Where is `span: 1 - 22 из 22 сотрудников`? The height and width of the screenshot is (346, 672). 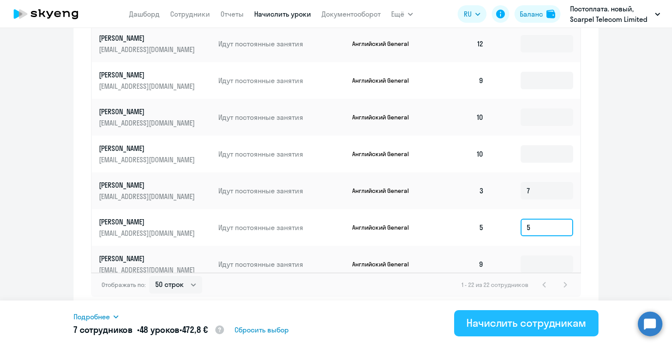
span: 1 - 22 из 22 сотрудников is located at coordinates (495, 285).